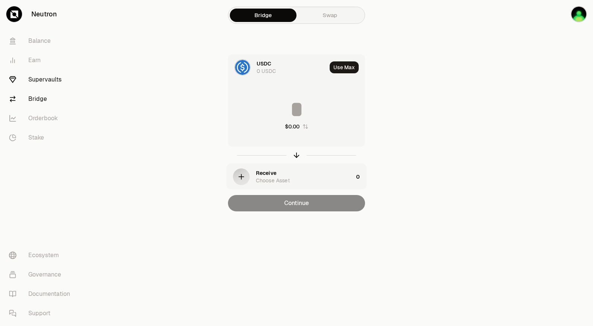 Image resolution: width=593 pixels, height=326 pixels. What do you see at coordinates (290, 177) in the screenshot?
I see `div: ReceiveChoose Asset` at bounding box center [290, 177].